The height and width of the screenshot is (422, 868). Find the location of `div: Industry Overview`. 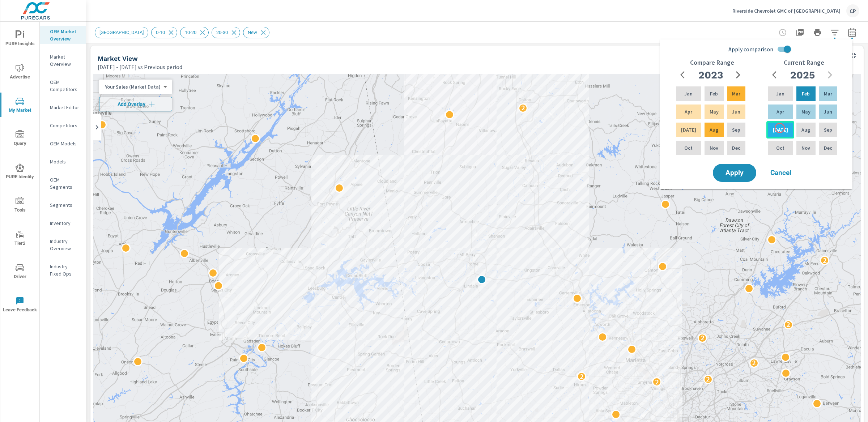

div: Industry Overview is located at coordinates (63, 245).